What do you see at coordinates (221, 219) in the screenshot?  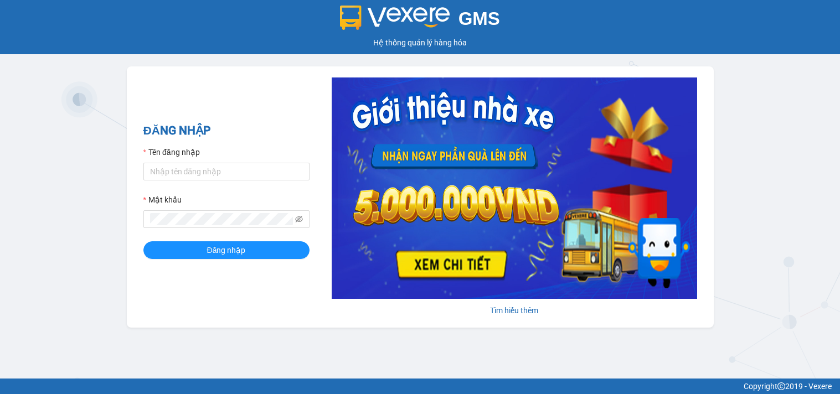 I see `input: Mật khẩu` at bounding box center [221, 219].